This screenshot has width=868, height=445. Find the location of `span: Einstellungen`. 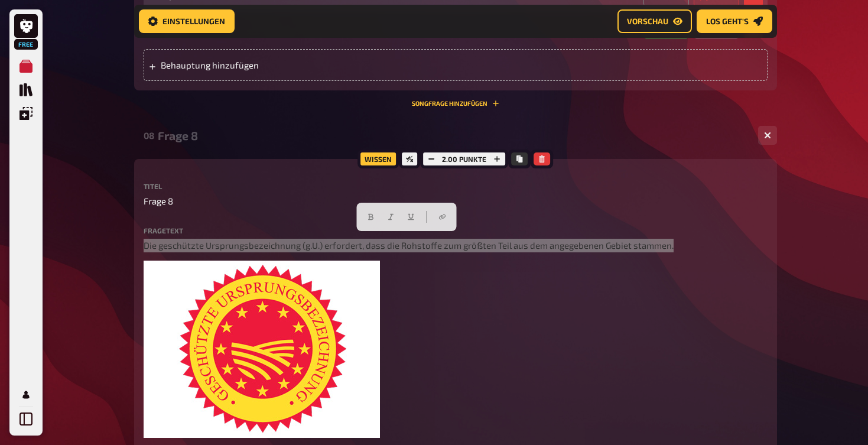

span: Einstellungen is located at coordinates (193, 21).